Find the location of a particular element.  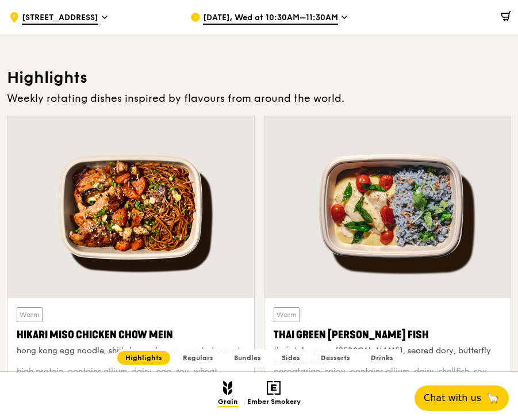

span: Ember Smokery is located at coordinates (273, 402).